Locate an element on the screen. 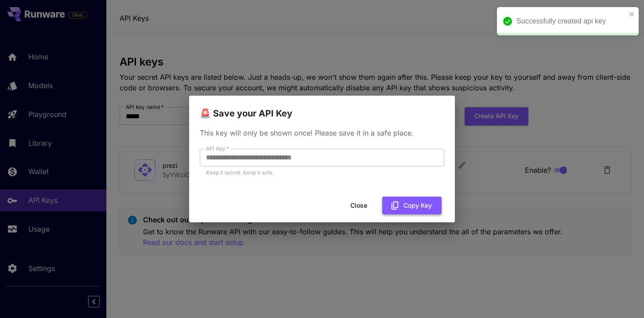 The width and height of the screenshot is (644, 318). button: Copy Key is located at coordinates (412, 206).